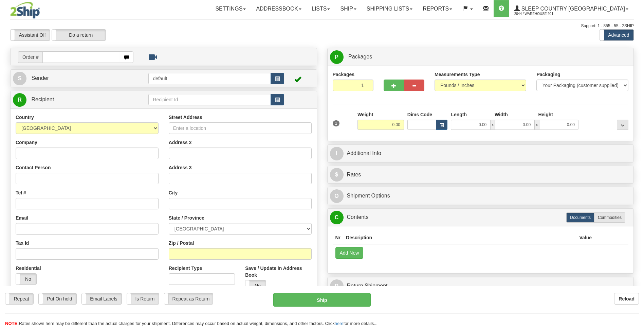 The width and height of the screenshot is (644, 327). What do you see at coordinates (22, 243) in the screenshot?
I see `label: Tax Id` at bounding box center [22, 243].